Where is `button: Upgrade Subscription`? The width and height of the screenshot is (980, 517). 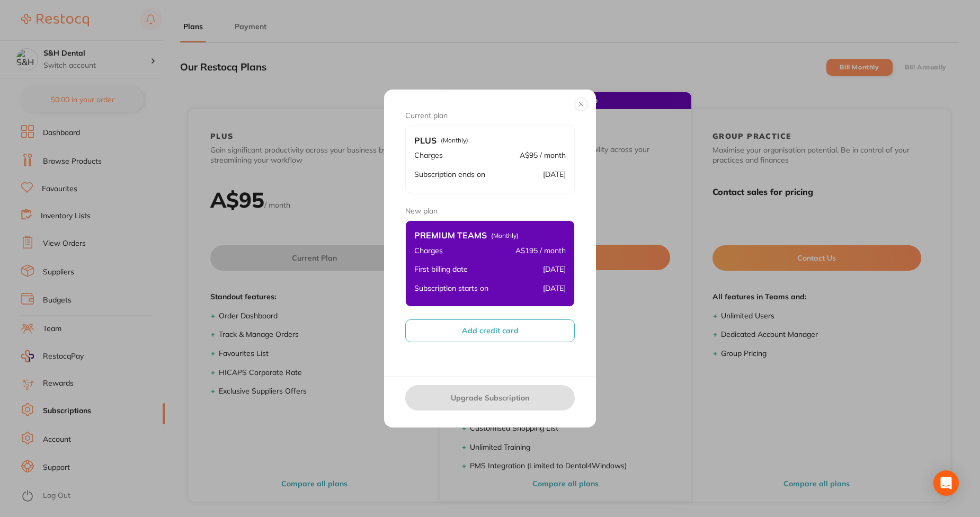
button: Upgrade Subscription is located at coordinates (490, 397).